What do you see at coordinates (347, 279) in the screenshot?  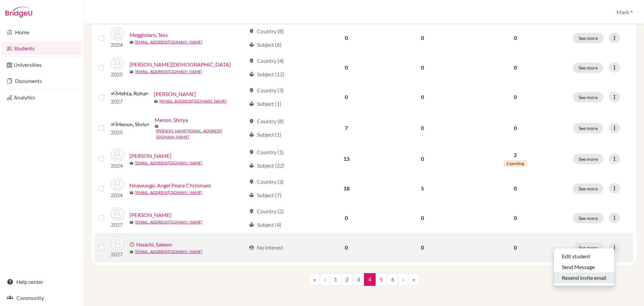 I see `a: 2` at bounding box center [347, 279].